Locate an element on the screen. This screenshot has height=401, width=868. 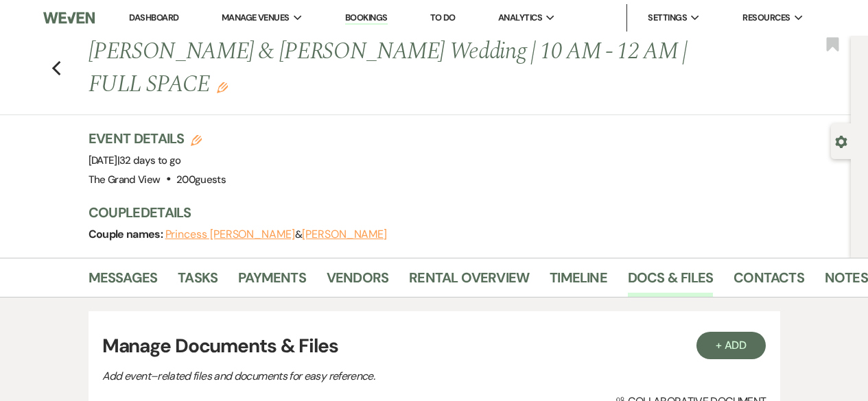
button: + Add is located at coordinates (731, 346).